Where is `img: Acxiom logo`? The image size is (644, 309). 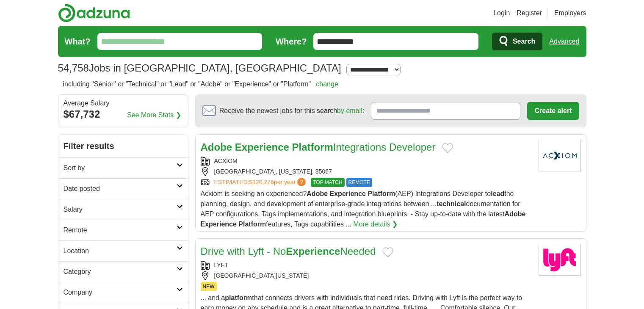 img: Acxiom logo is located at coordinates (559, 156).